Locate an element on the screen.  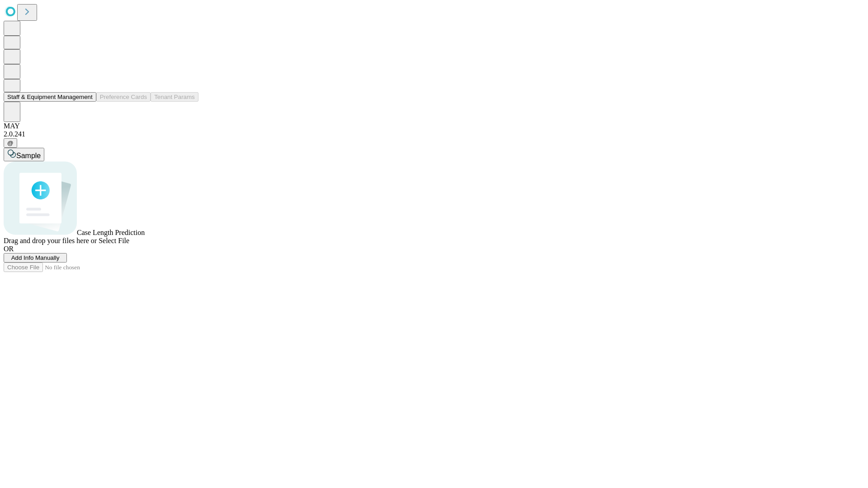
span: Drag and drop your files here or is located at coordinates (50, 240).